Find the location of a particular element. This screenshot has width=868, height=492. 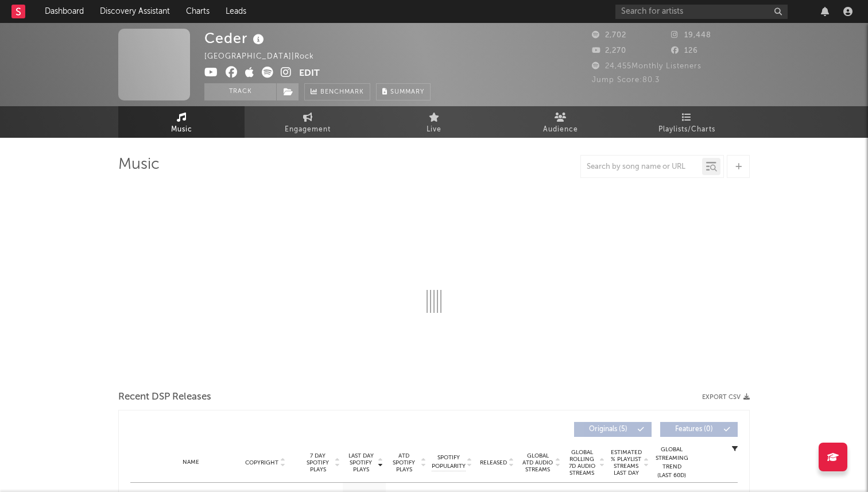

a: Audience is located at coordinates (561, 121).